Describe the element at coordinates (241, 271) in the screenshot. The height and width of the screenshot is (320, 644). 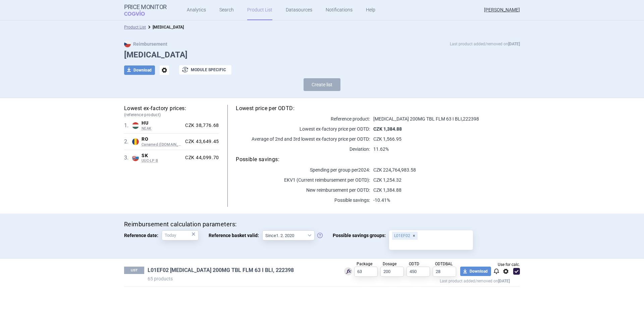
I see `h1: L01EF02 KISQALI 200MG TBL FLM 63 I BLI, 222398` at that location.